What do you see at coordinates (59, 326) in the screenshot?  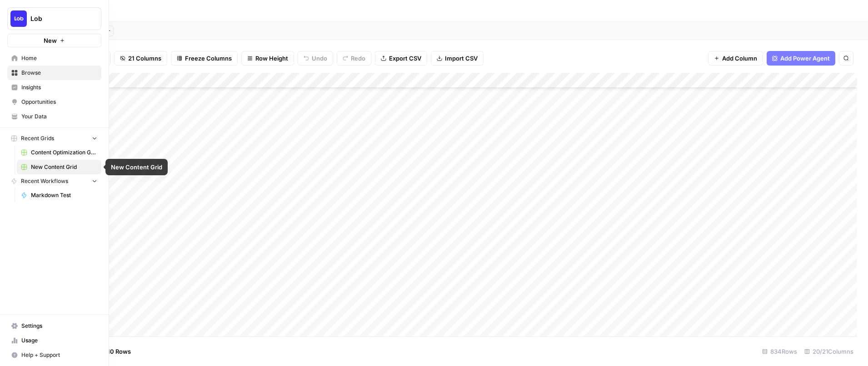 I see `span: Settings` at bounding box center [59, 326].